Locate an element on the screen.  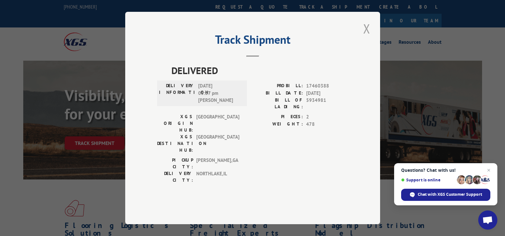
span: NORTHLAKE , IL is located at coordinates (218, 177).